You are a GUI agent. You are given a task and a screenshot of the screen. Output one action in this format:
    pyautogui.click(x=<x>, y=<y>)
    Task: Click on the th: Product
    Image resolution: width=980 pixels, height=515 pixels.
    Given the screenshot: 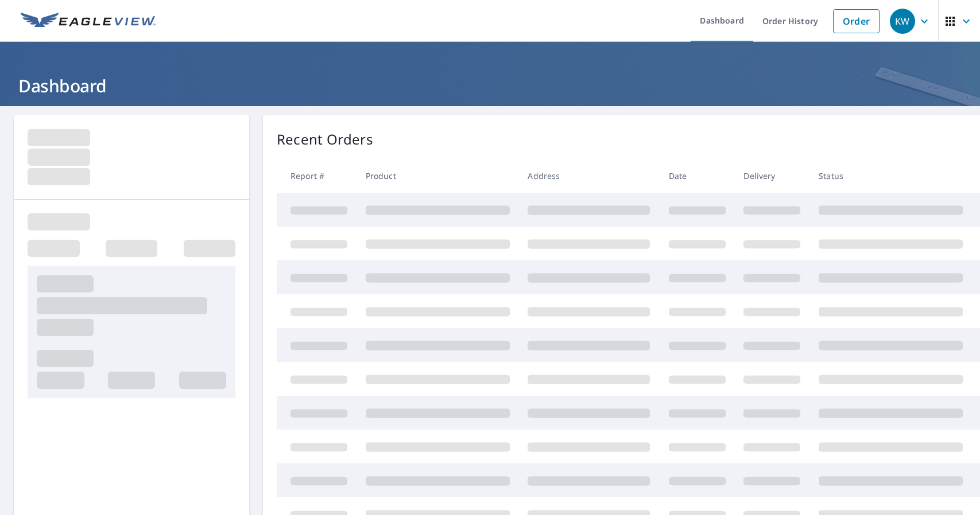 What is the action you would take?
    pyautogui.click(x=437, y=175)
    